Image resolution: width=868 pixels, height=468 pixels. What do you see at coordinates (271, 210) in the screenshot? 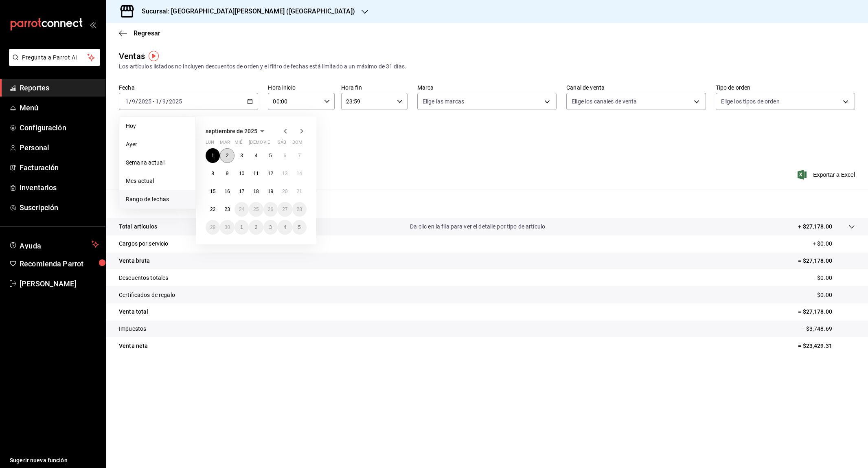
I see `abbr: 26 de septiembre de 2025` at bounding box center [271, 210].